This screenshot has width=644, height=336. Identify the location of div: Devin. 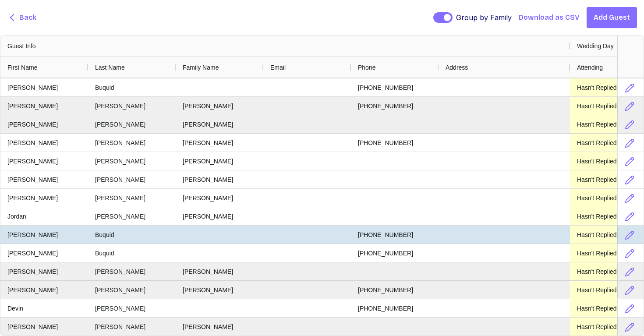
(44, 307).